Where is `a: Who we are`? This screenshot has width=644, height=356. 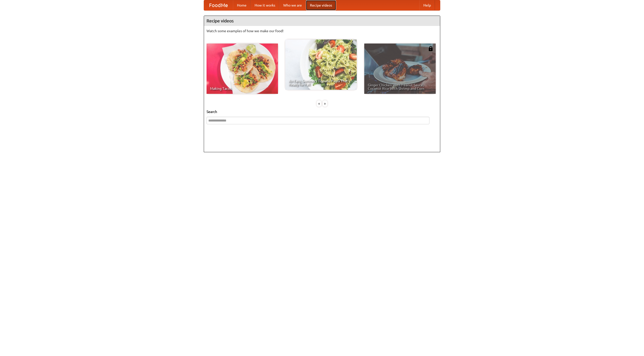
a: Who we are is located at coordinates (293, 5).